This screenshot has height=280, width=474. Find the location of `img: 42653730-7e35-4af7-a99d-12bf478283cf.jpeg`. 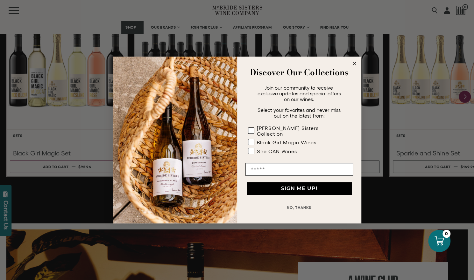

img: 42653730-7e35-4af7-a99d-12bf478283cf.jpeg is located at coordinates (175, 140).